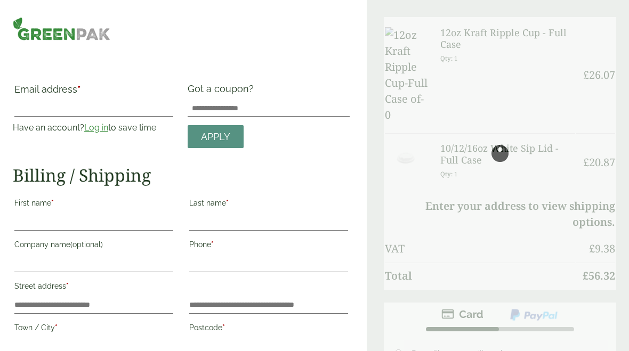 The width and height of the screenshot is (629, 351). I want to click on label: Got a coupon?, so click(223, 91).